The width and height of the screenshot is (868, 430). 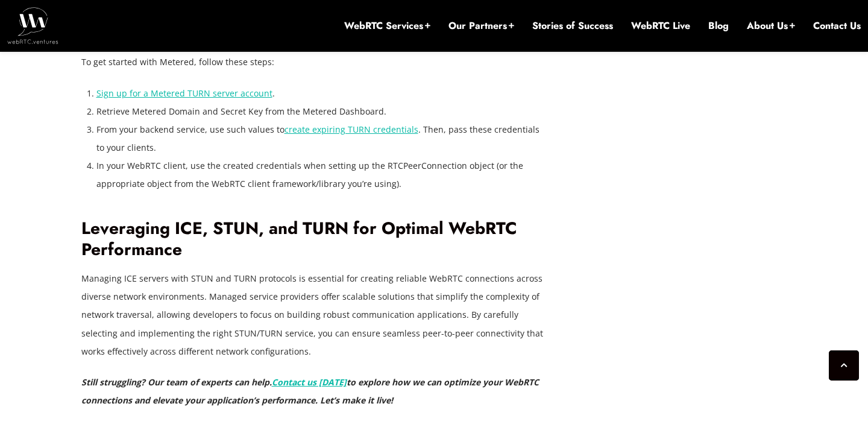 What do you see at coordinates (481, 26) in the screenshot?
I see `a: Our Partners` at bounding box center [481, 26].